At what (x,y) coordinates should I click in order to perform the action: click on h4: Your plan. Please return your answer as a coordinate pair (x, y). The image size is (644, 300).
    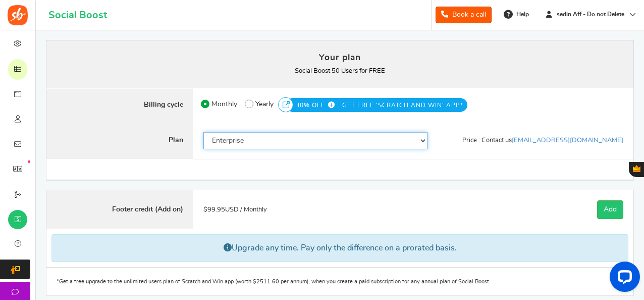
    Looking at the image, I should click on (340, 57).